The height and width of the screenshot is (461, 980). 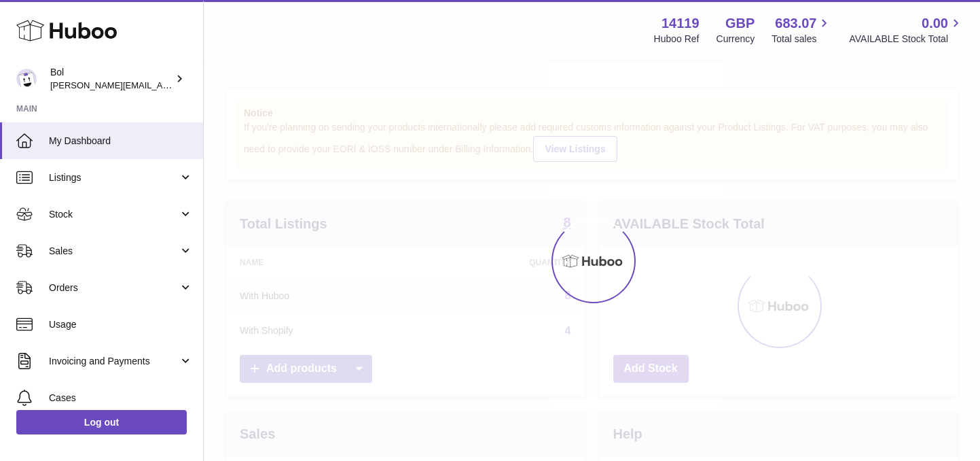 What do you see at coordinates (680, 23) in the screenshot?
I see `strong: 14119` at bounding box center [680, 23].